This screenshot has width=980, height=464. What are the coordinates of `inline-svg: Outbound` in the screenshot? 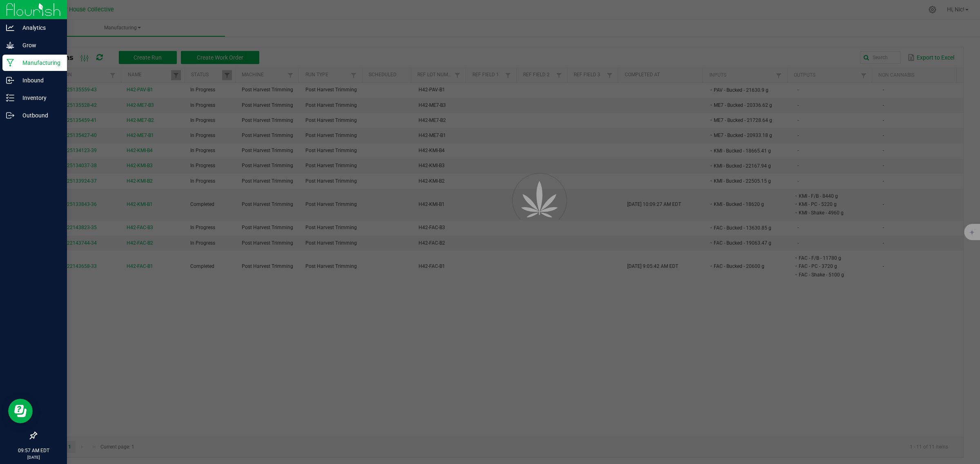 It's located at (10, 115).